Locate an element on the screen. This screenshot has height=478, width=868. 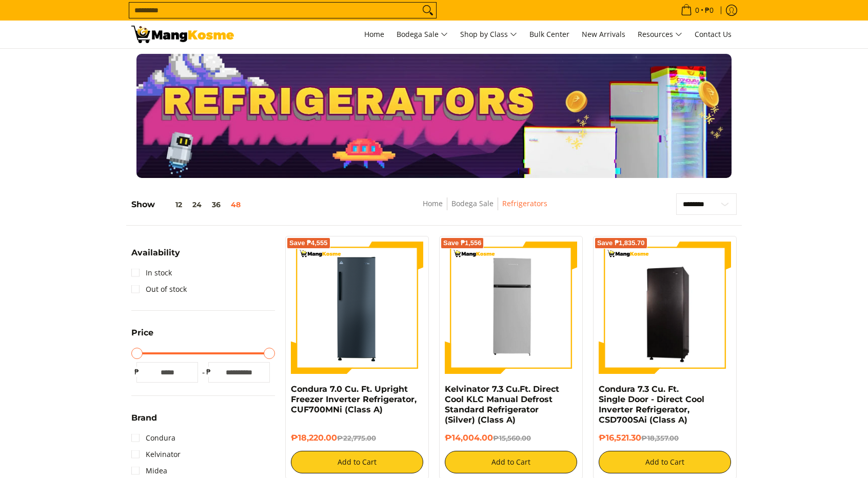
nav: Breadcrumbs is located at coordinates (485, 209).